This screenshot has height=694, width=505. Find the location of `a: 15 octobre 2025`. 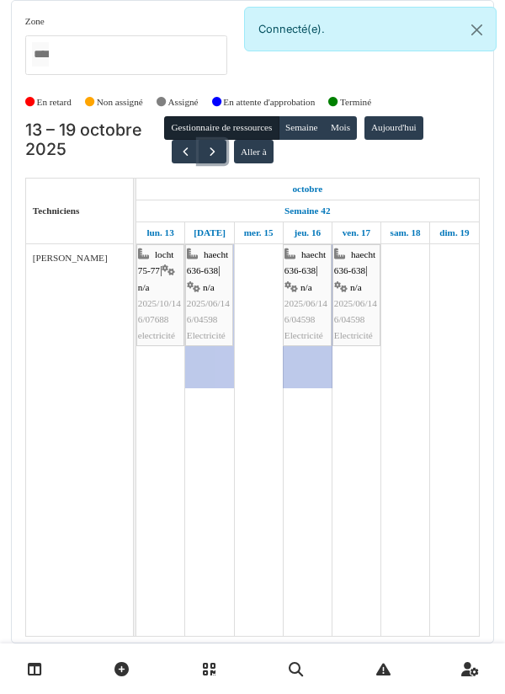

a: 15 octobre 2025 is located at coordinates (258, 232).